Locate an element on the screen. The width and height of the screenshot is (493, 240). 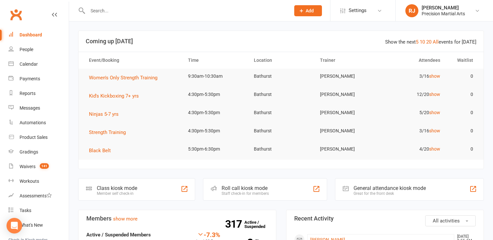
a: 317Active / Suspended is located at coordinates (259, 225).